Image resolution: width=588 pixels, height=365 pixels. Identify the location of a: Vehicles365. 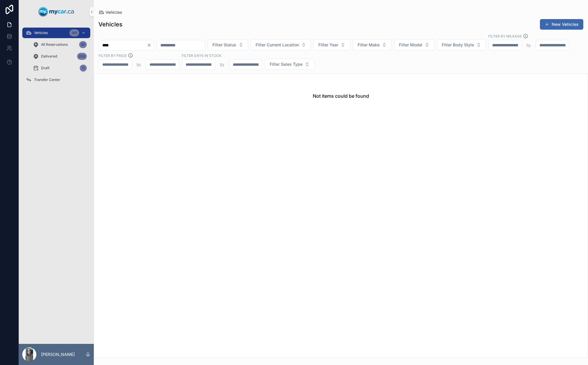
(56, 33).